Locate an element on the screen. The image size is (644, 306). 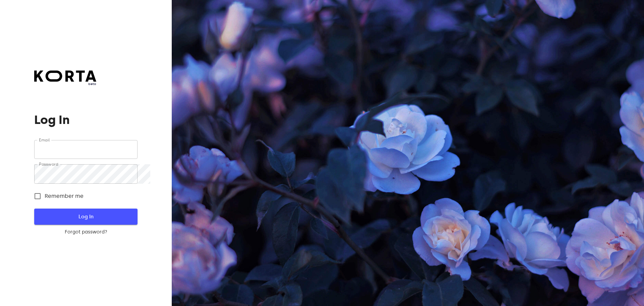
img: Korta is located at coordinates (65, 76).